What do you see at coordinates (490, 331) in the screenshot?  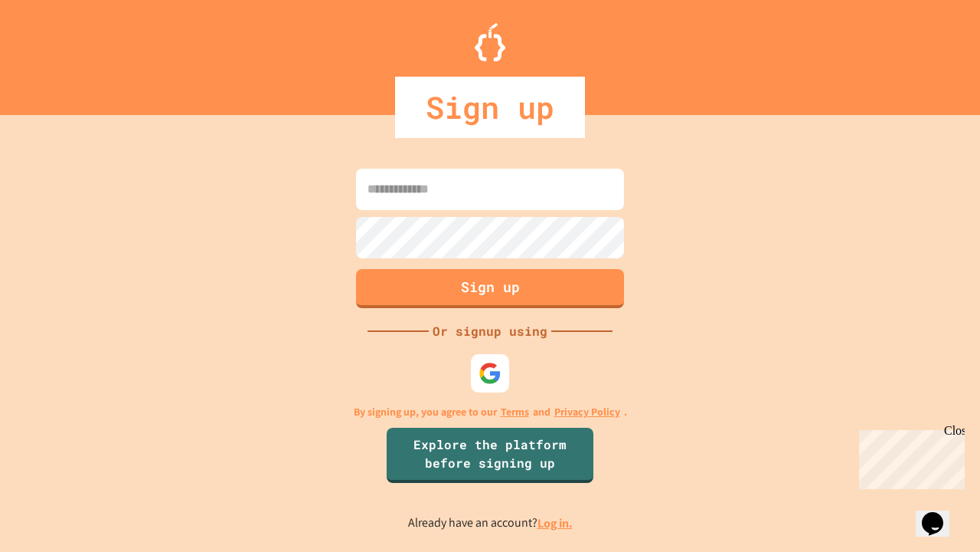 I see `div: Or signup using` at bounding box center [490, 331].